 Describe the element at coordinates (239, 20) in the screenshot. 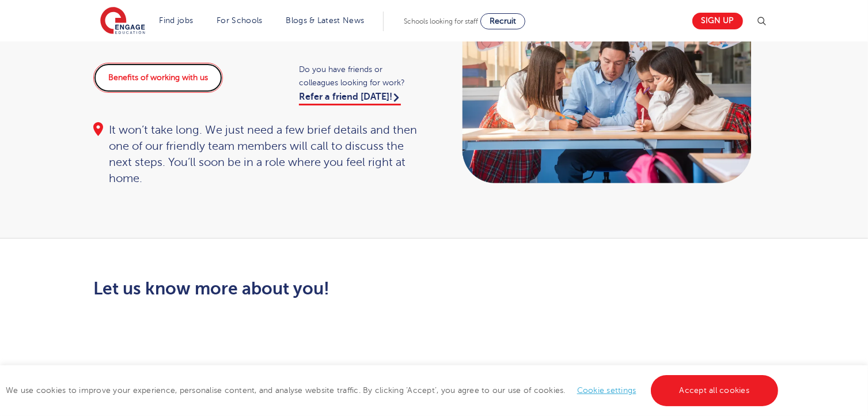

I see `a: For Schools` at that location.